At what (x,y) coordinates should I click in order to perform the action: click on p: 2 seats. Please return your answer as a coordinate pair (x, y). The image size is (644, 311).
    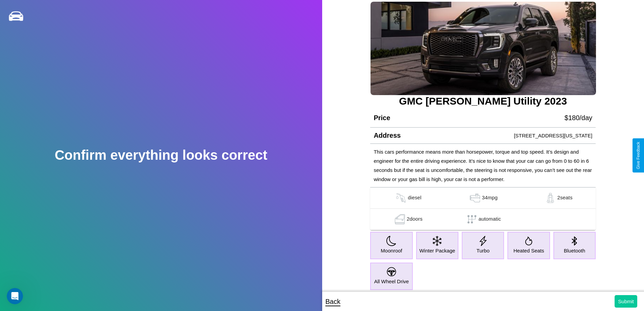
    Looking at the image, I should click on (565, 198).